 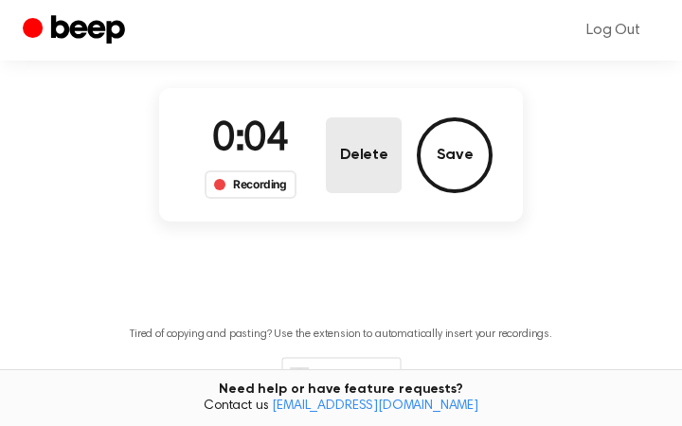 I want to click on button: Delete Audio Record, so click(x=364, y=155).